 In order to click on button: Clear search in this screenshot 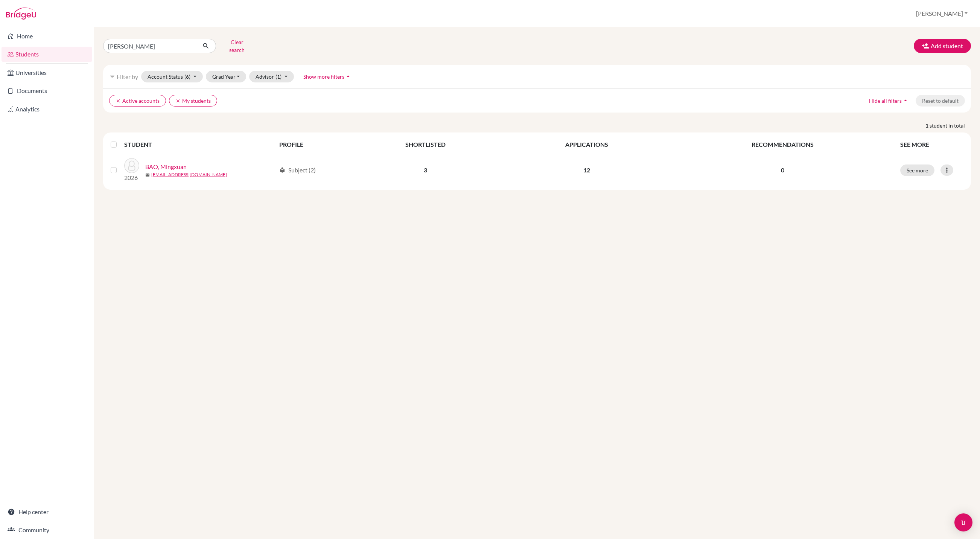, I will do `click(237, 46)`.